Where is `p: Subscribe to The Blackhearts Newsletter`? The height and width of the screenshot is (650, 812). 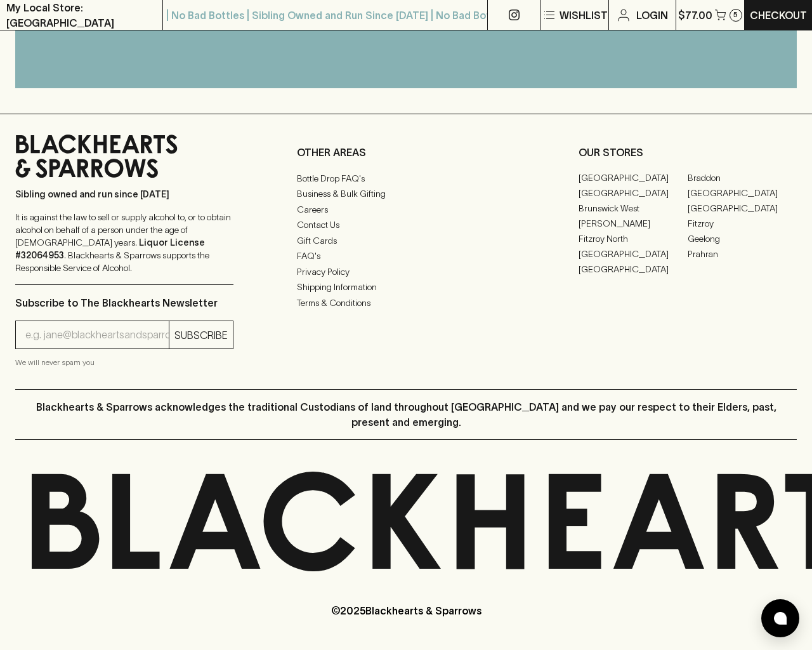
p: Subscribe to The Blackhearts Newsletter is located at coordinates (124, 303).